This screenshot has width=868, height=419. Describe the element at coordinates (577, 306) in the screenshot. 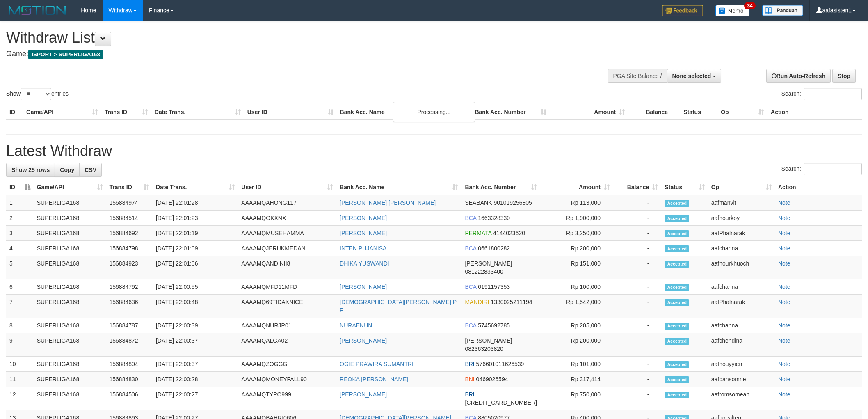

I see `td: Rp 1,542,000` at that location.